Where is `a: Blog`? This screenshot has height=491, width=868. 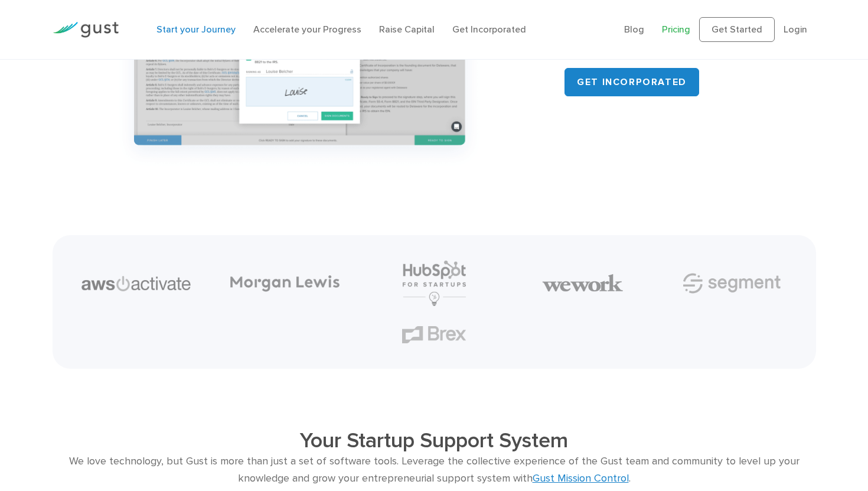 a: Blog is located at coordinates (634, 29).